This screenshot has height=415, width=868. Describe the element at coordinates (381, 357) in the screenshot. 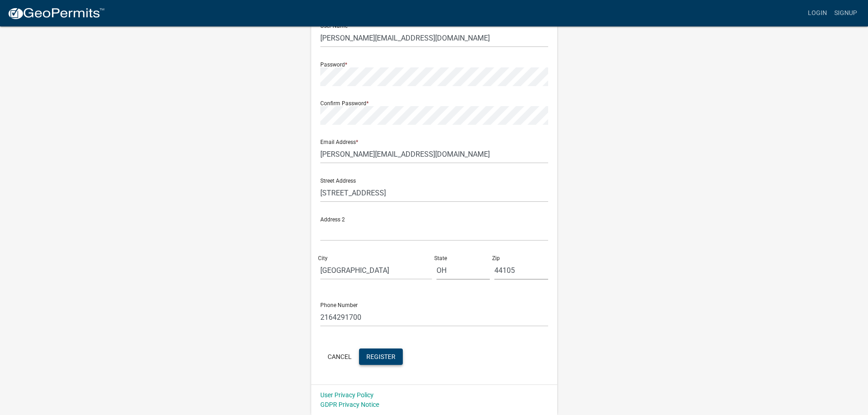

I see `button: Register` at that location.